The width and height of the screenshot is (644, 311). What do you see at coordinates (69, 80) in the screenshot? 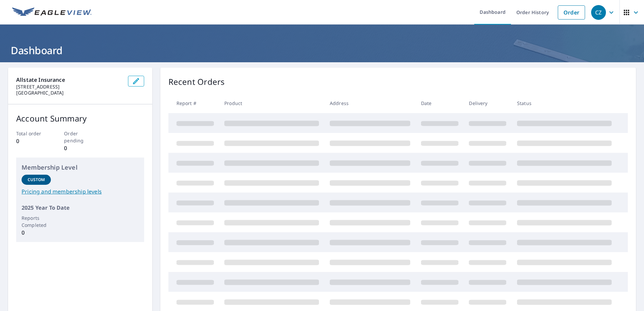
I see `p: Allstate Insurance` at bounding box center [69, 80].